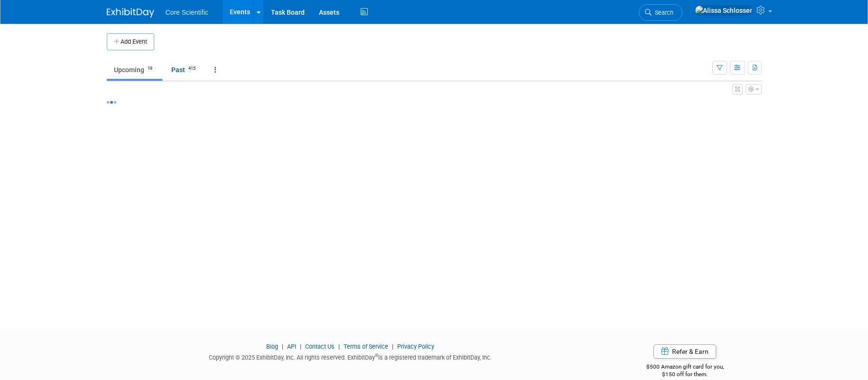 This screenshot has width=868, height=380. Describe the element at coordinates (661, 13) in the screenshot. I see `a: Search` at that location.